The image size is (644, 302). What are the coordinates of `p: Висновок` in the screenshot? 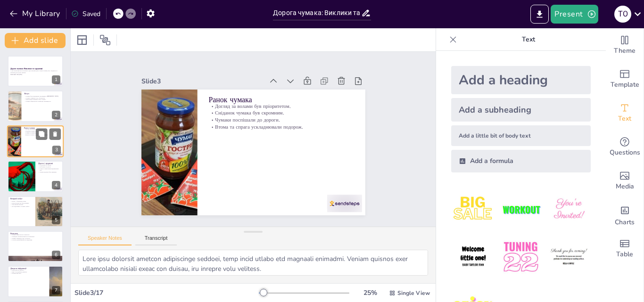 It's located at (35, 234).